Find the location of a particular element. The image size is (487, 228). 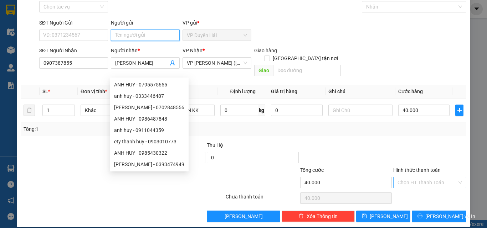

span: KHÁCH is located at coordinates (79, 17).